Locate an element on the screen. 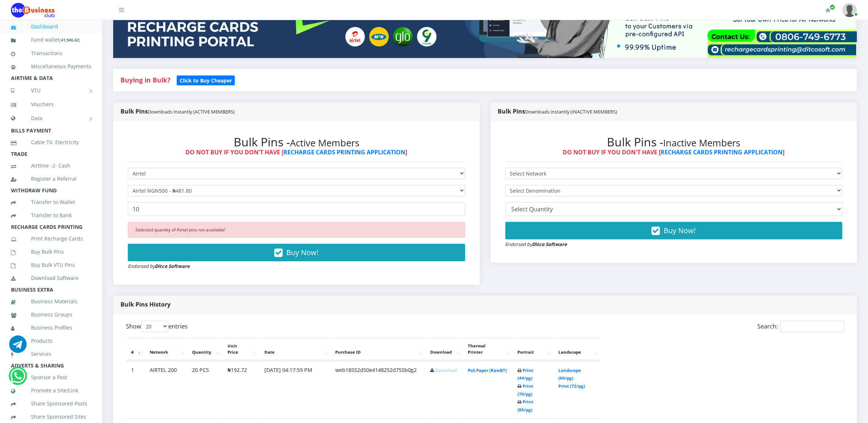 The image size is (868, 423). a: Airtime -2- Cash is located at coordinates (51, 166).